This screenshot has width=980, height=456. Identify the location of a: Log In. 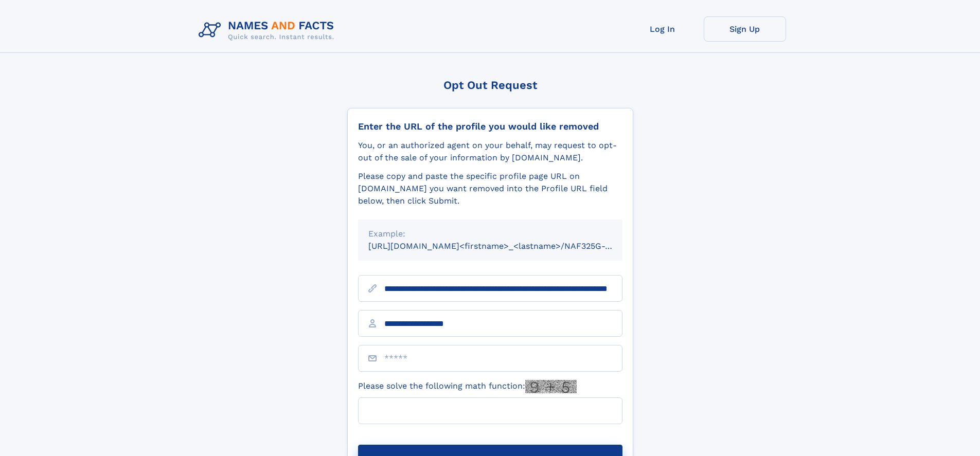
(663, 28).